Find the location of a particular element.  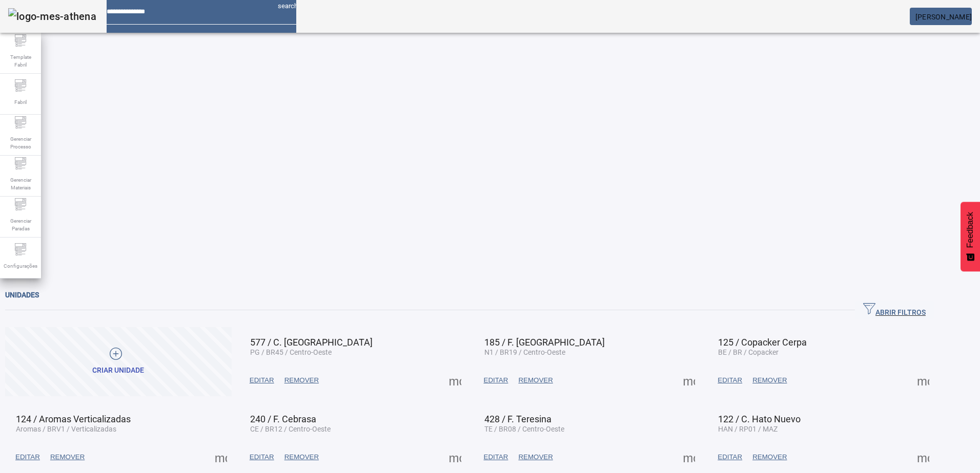

div: Criar unidade is located at coordinates (118, 370).